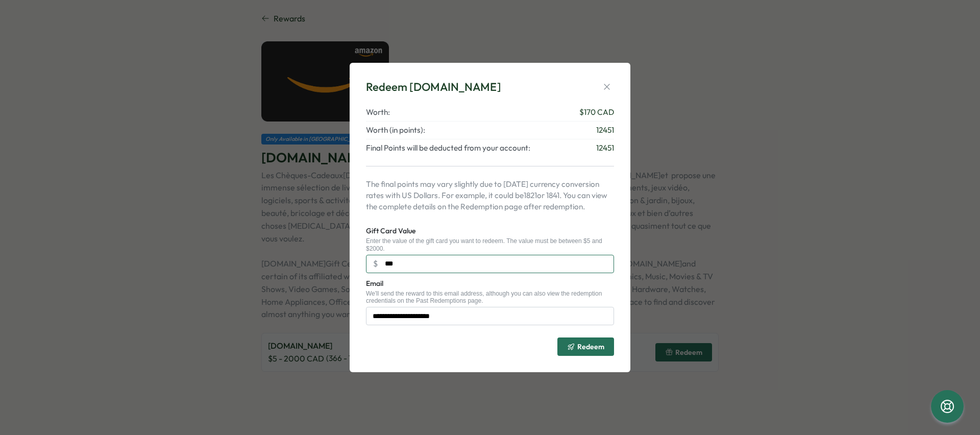 The height and width of the screenshot is (435, 980). I want to click on label: Gift Card Value, so click(390, 231).